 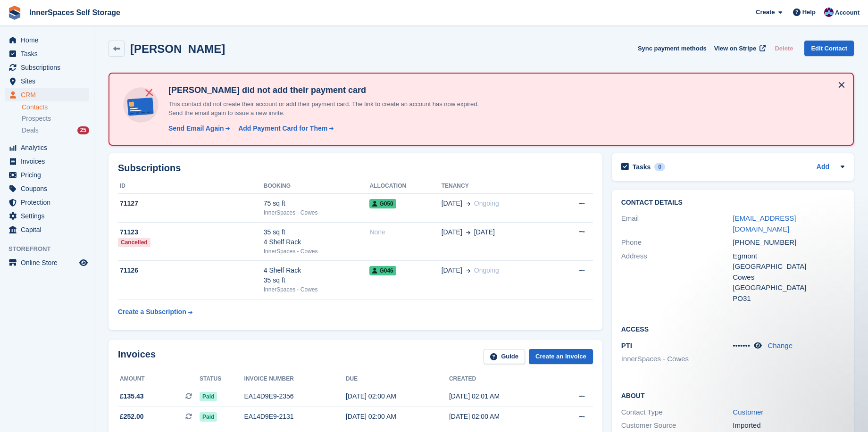 What do you see at coordinates (284, 128) in the screenshot?
I see `a: Add Payment Card for Them` at bounding box center [284, 128].